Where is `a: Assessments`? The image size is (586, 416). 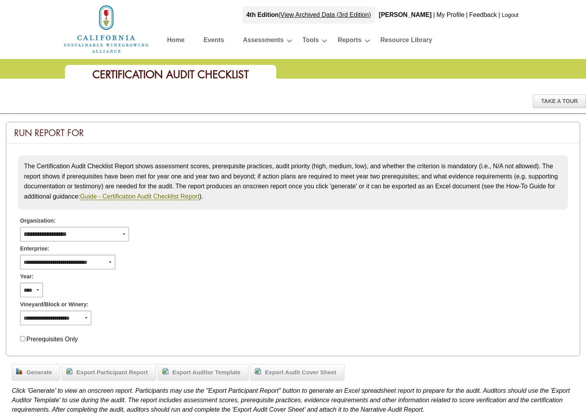 a: Assessments is located at coordinates (263, 41).